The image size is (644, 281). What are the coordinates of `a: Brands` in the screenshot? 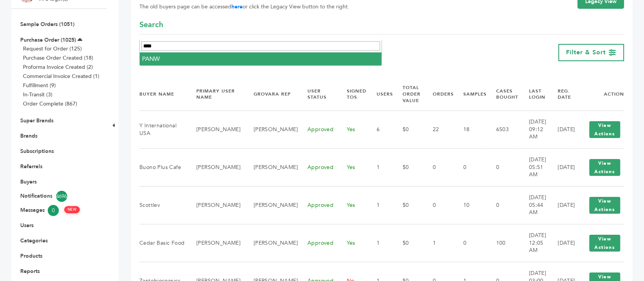 It's located at (29, 136).